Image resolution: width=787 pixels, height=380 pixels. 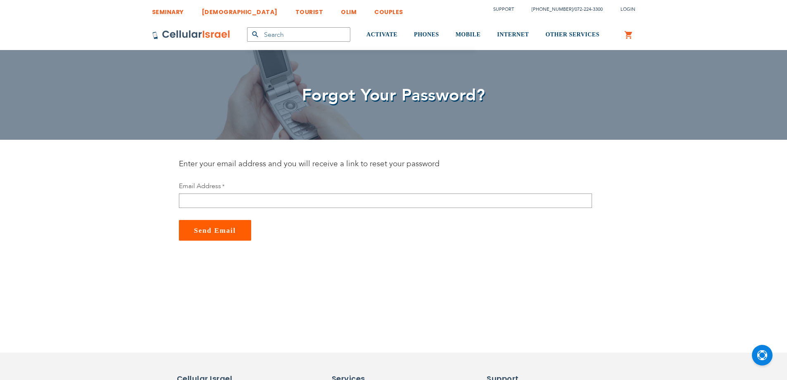 I want to click on span: OTHER SERVICES, so click(x=572, y=34).